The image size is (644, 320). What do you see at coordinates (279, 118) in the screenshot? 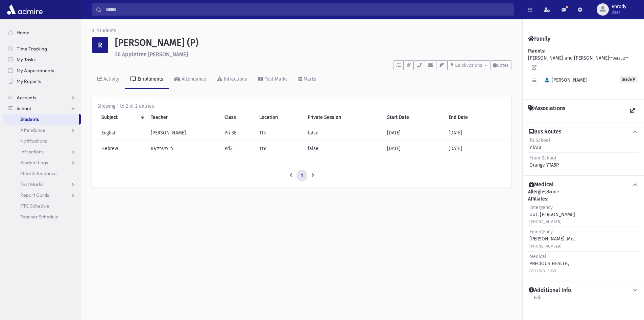
I see `th: Location` at bounding box center [279, 118].